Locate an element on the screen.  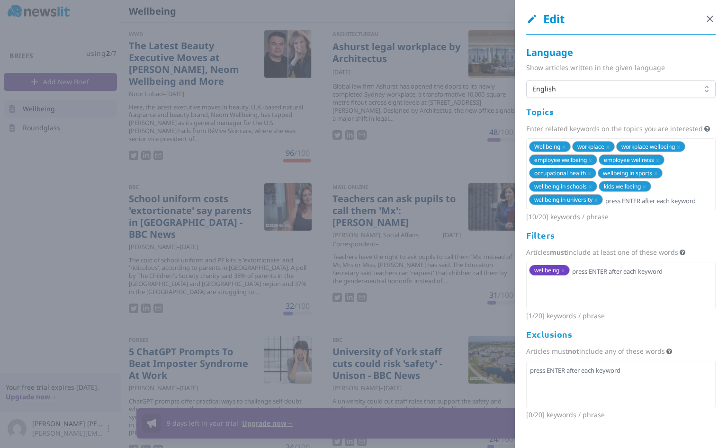
div: [ 0 / 20 ] keywords / phrase is located at coordinates (621, 414).